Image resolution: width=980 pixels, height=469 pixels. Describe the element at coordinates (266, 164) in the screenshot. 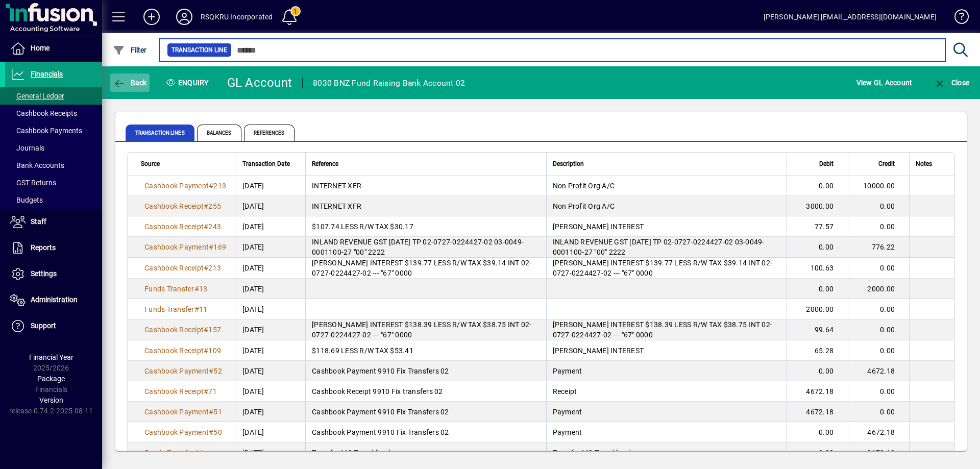

I see `span: Transaction Date` at that location.